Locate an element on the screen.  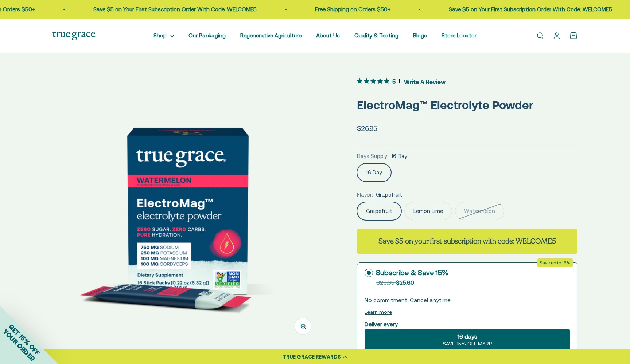
a: Regenerative Agriculture is located at coordinates (271, 35).